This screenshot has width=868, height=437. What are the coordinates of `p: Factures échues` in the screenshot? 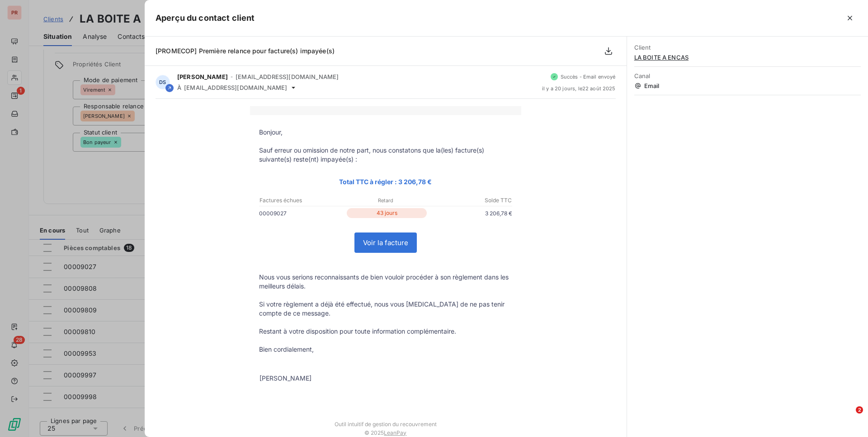 It's located at (301, 201).